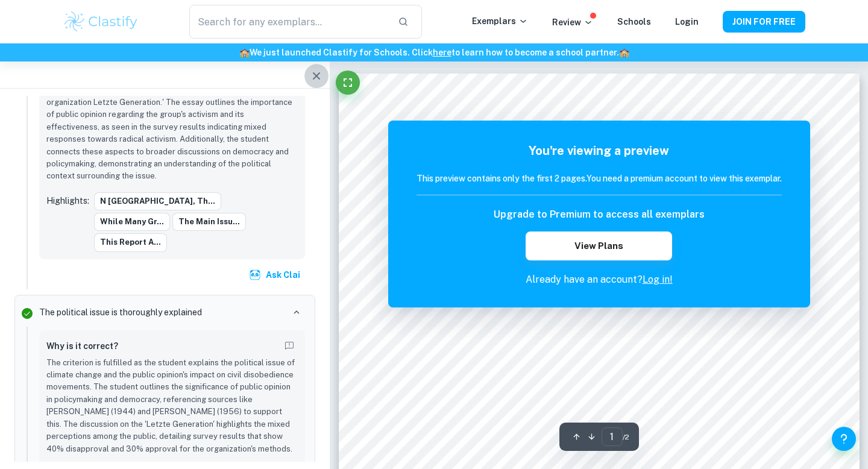  Describe the element at coordinates (289, 22) in the screenshot. I see `input: Search for any exemplars...` at that location.